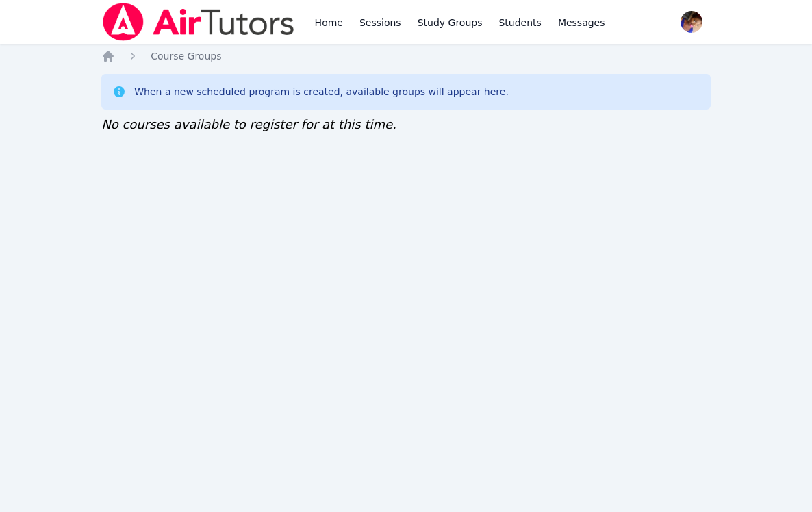 The width and height of the screenshot is (812, 512). Describe the element at coordinates (185, 56) in the screenshot. I see `a: Course Groups` at that location.